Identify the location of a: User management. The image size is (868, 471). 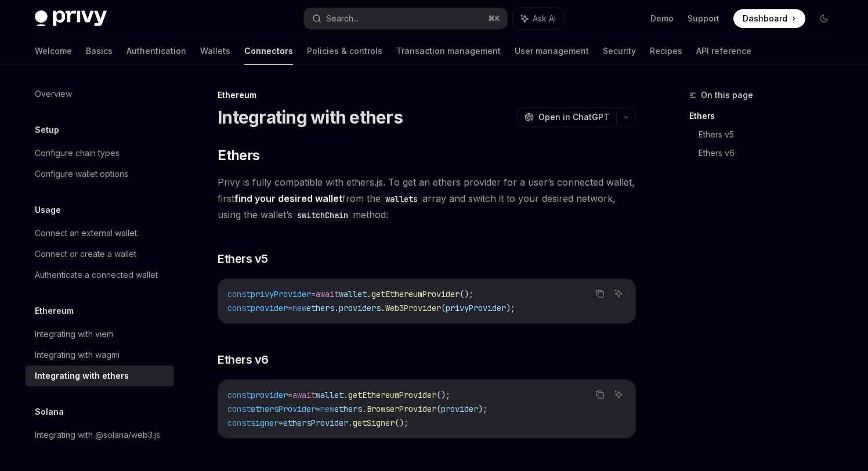
(552, 51).